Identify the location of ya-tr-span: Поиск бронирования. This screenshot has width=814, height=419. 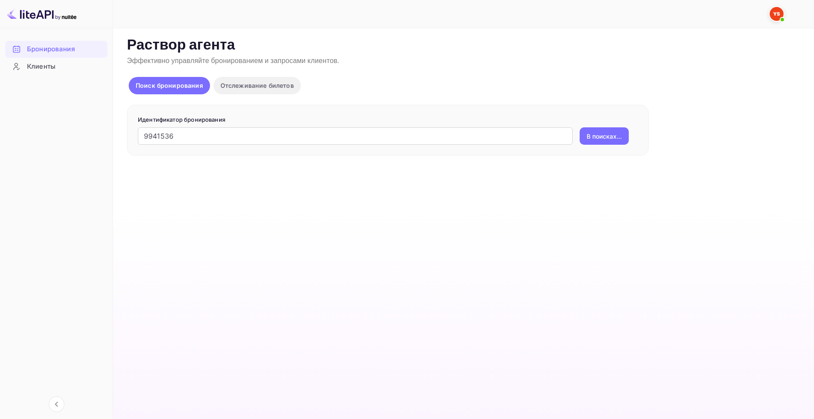
(169, 85).